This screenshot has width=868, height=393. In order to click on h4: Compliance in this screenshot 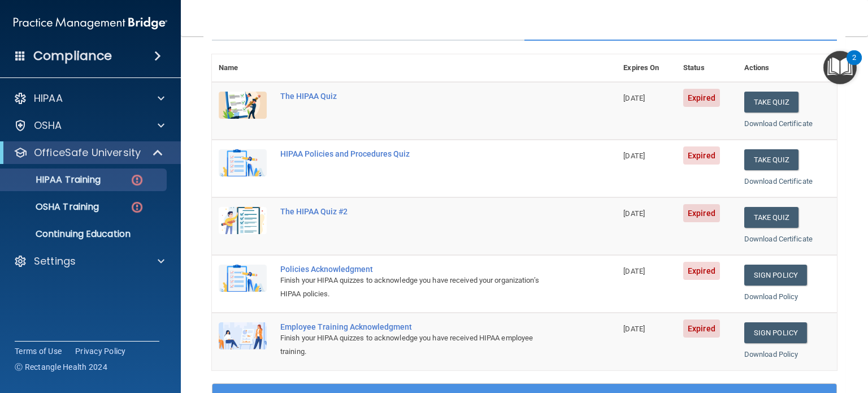, I will do `click(72, 56)`.